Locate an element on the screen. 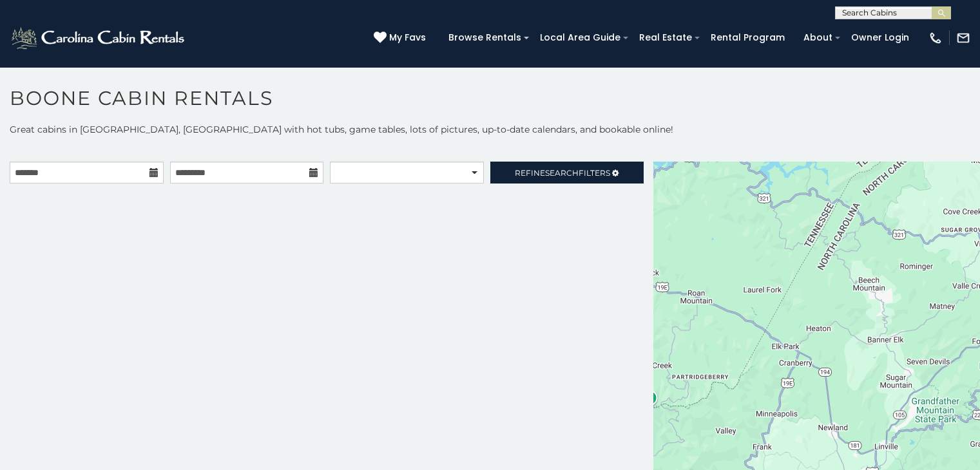  a: RefineSearchFilters is located at coordinates (567, 173).